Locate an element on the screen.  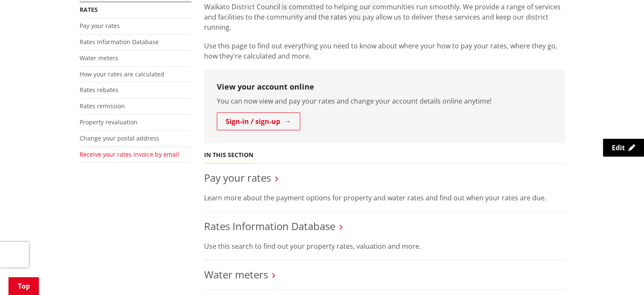
a: Receive your rates invoice by email is located at coordinates (129, 154).